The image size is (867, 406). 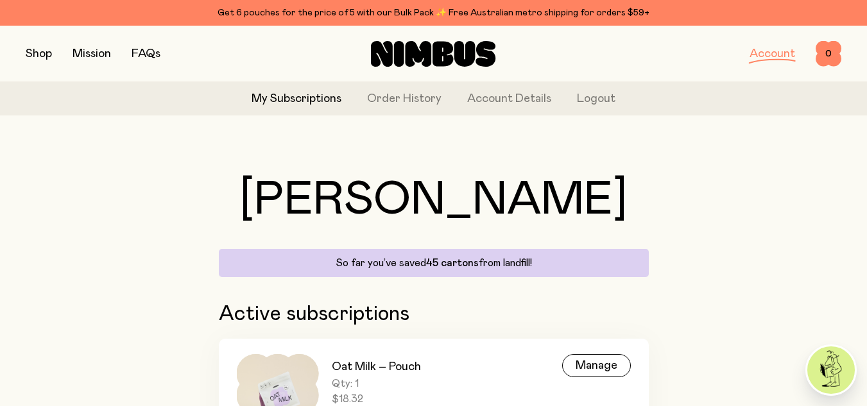 I want to click on span: $18.32, so click(x=387, y=399).